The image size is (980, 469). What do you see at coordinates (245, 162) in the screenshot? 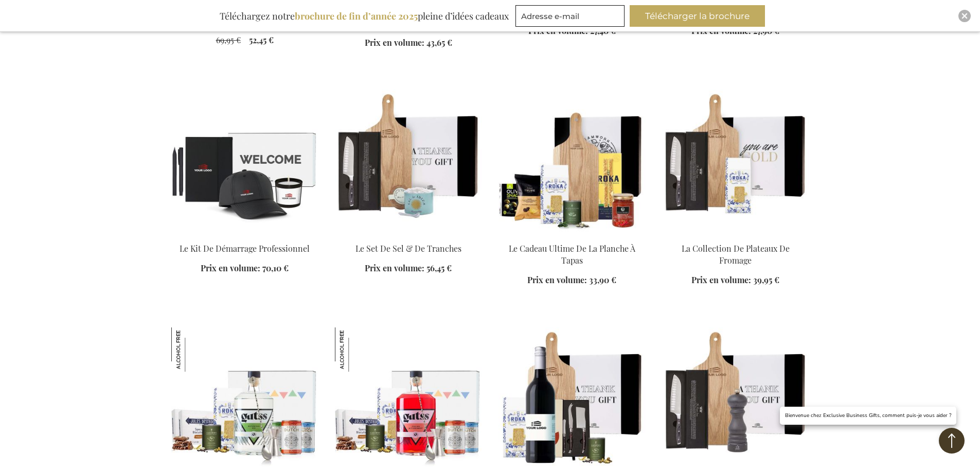
I see `img: The Professional Starter Kit` at bounding box center [245, 162].